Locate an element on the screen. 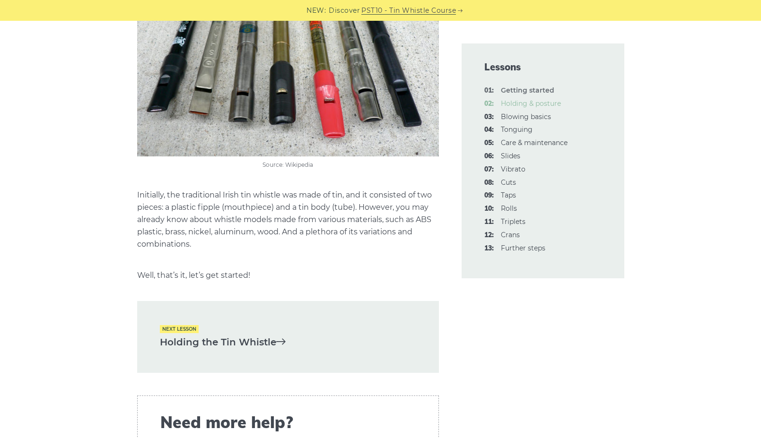 This screenshot has height=438, width=761. span: 09: is located at coordinates (489, 196).